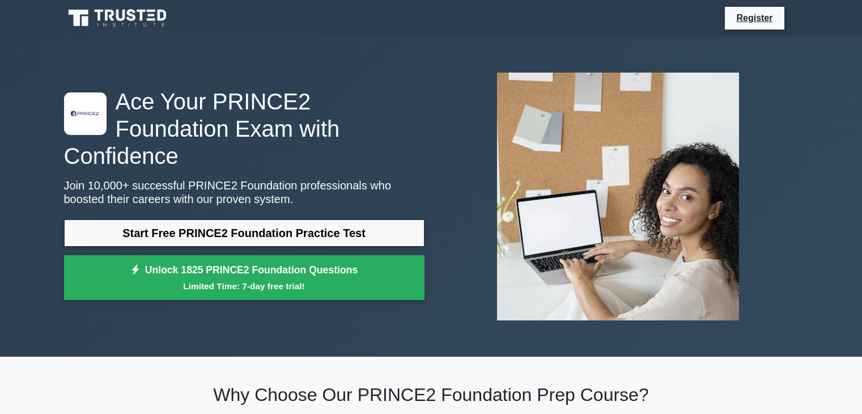 This screenshot has height=414, width=862. Describe the element at coordinates (754, 18) in the screenshot. I see `a: Register` at that location.